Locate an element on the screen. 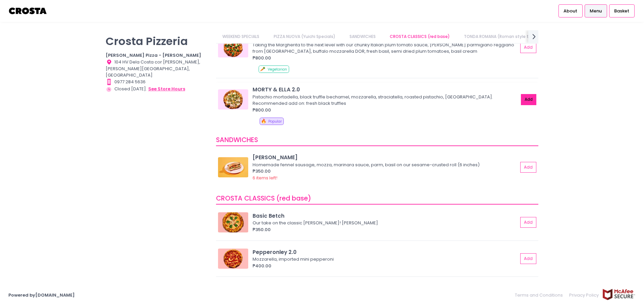  a: Privacy Policy is located at coordinates (584, 295).